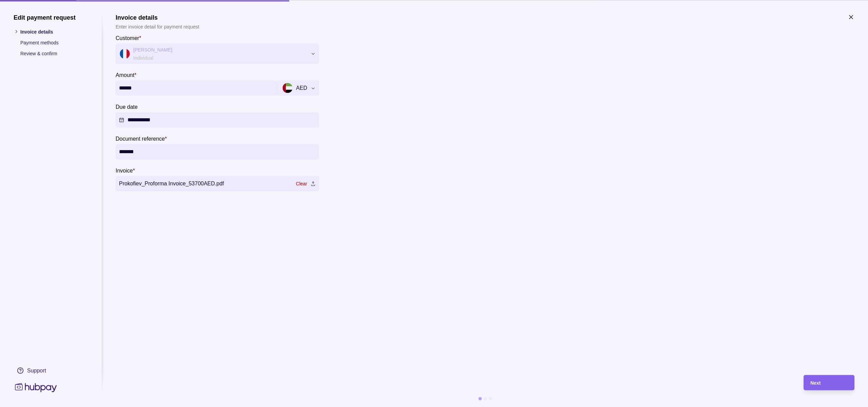  I want to click on h1: Edit payment request, so click(51, 17).